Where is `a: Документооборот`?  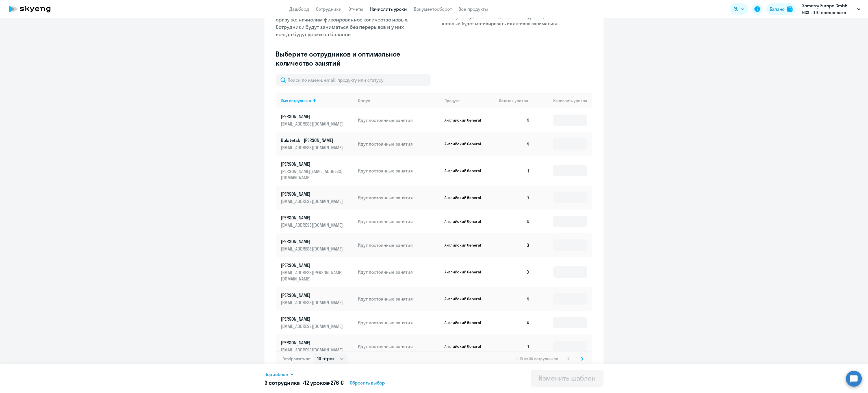
a: Документооборот is located at coordinates (433, 9).